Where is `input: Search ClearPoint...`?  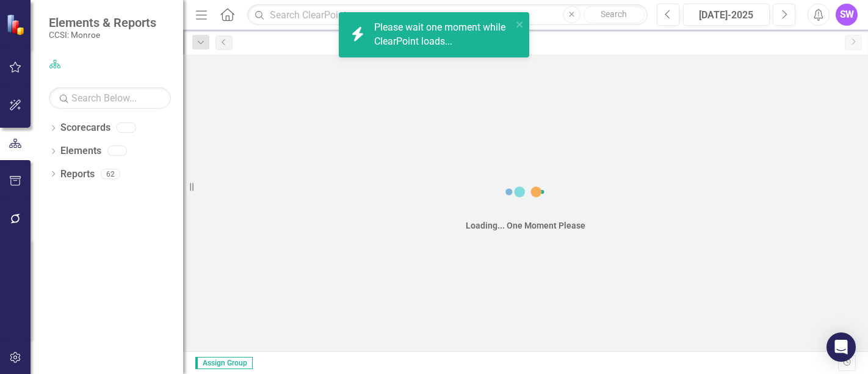
input: Search ClearPoint... is located at coordinates (447, 15).